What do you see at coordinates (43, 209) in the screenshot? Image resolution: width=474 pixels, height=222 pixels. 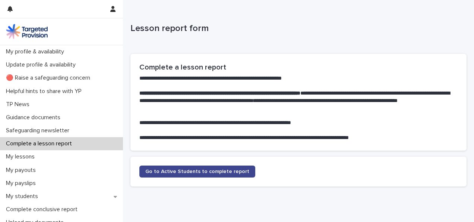 I see `p: Complete conclusive report` at bounding box center [43, 209].